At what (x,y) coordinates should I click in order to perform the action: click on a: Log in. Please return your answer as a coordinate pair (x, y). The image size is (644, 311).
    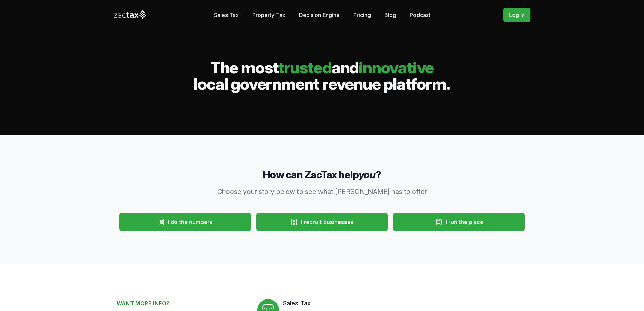
    Looking at the image, I should click on (517, 15).